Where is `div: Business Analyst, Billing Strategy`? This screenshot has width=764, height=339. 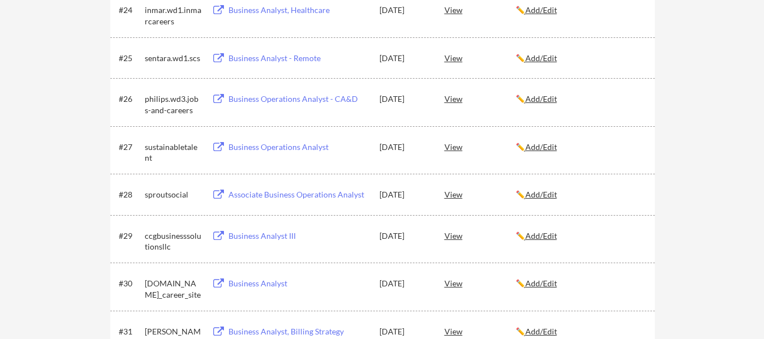
div: Business Analyst, Billing Strategy is located at coordinates (299, 332).